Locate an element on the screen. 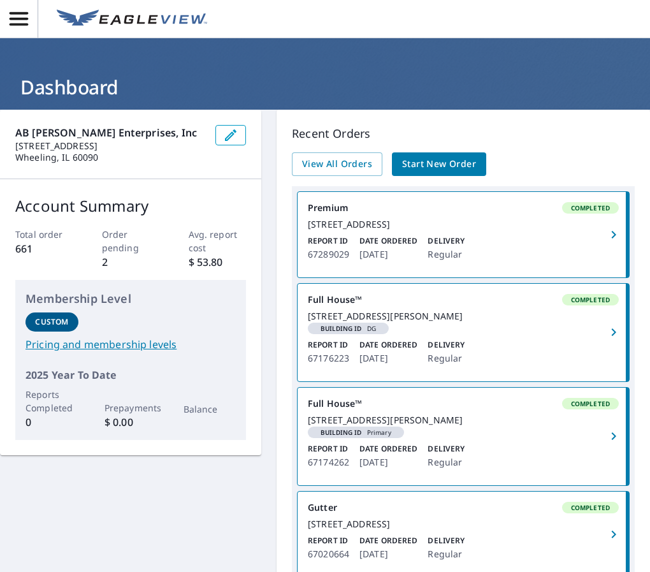  p: 2 is located at coordinates (131, 262).